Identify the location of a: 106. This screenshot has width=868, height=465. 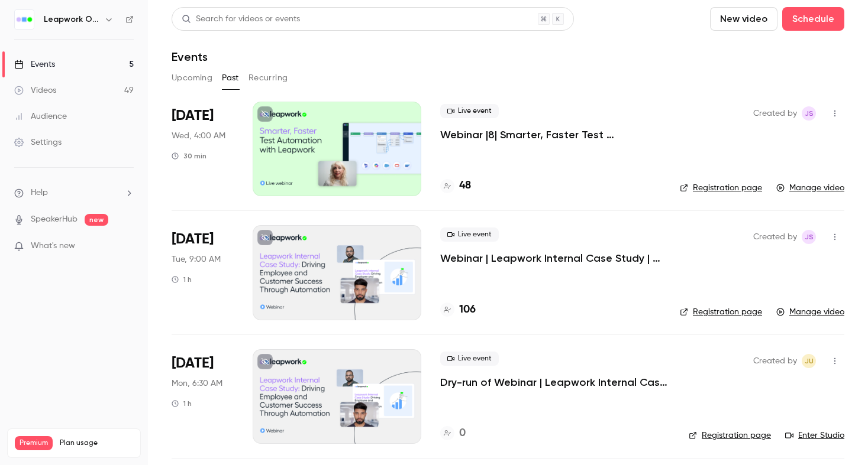
(458, 310).